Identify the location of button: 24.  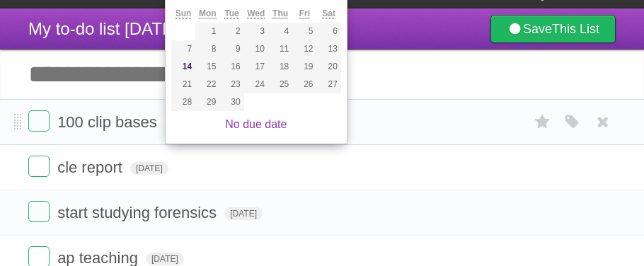
(256, 85).